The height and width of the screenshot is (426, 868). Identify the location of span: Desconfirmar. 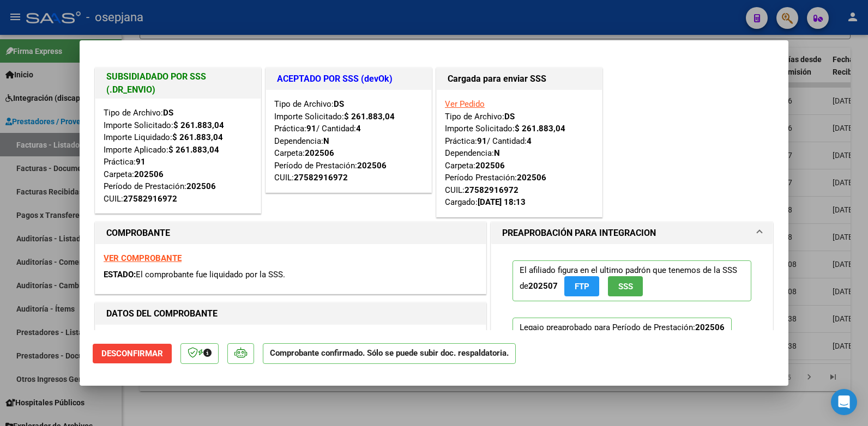
(132, 354).